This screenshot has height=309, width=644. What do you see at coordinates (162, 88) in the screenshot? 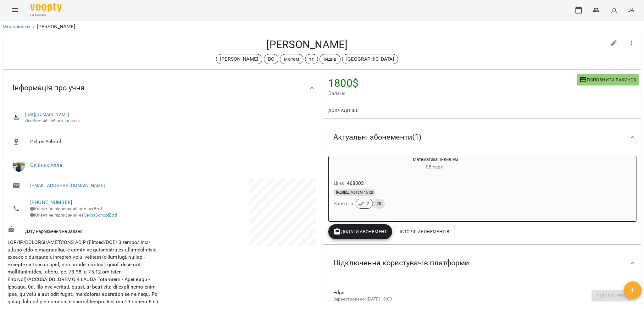
I see `div: Інформація про учня` at bounding box center [162, 88].